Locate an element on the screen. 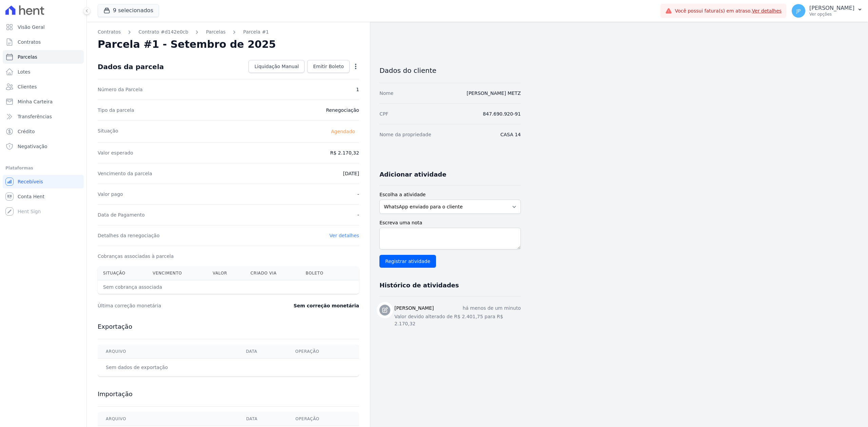 The height and width of the screenshot is (427, 868). a: Transferências is located at coordinates (43, 117).